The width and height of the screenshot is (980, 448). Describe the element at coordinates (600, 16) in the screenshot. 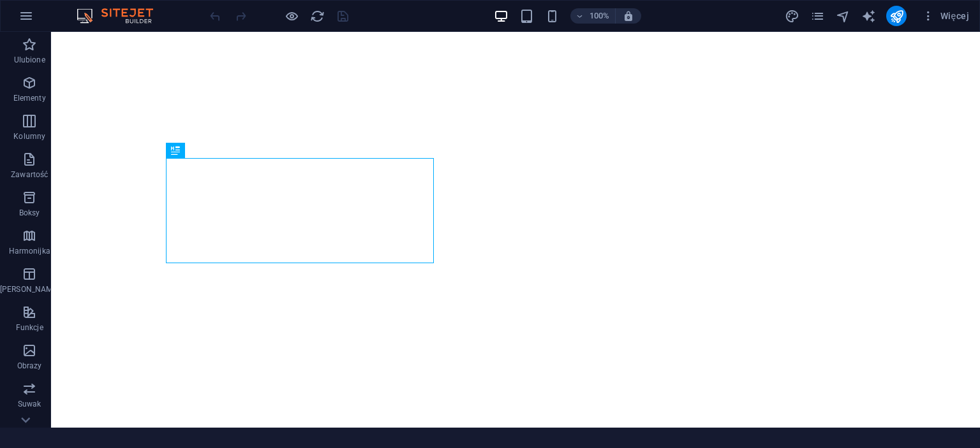

I see `h6: 100%` at that location.